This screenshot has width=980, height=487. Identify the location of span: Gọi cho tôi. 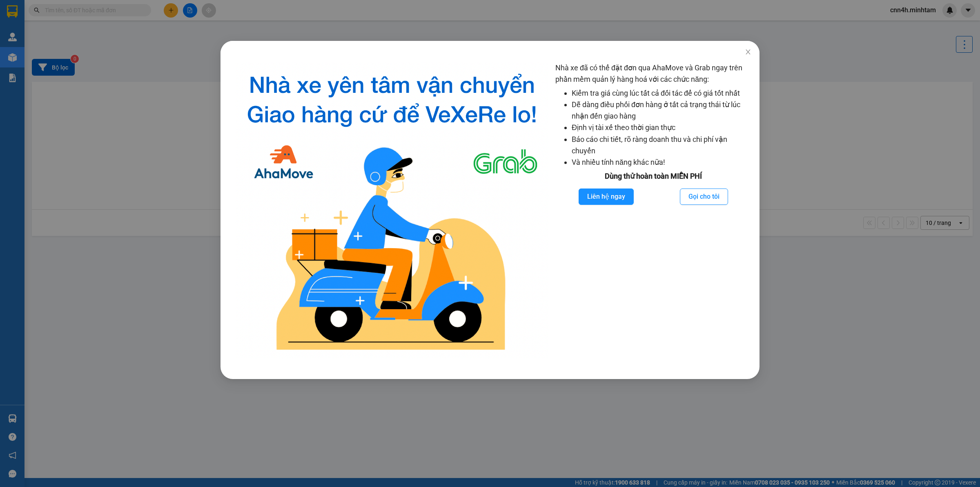
(703, 197).